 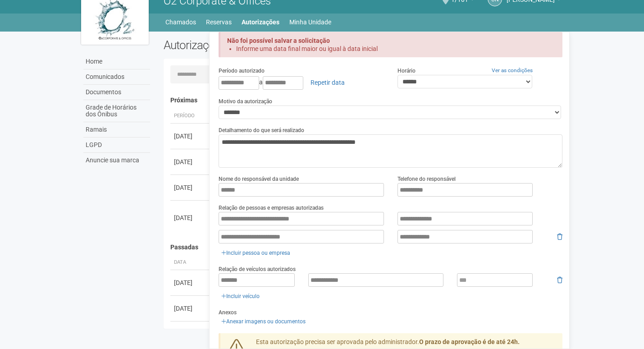 What do you see at coordinates (327, 83) in the screenshot?
I see `a: Repetir data` at bounding box center [327, 83].